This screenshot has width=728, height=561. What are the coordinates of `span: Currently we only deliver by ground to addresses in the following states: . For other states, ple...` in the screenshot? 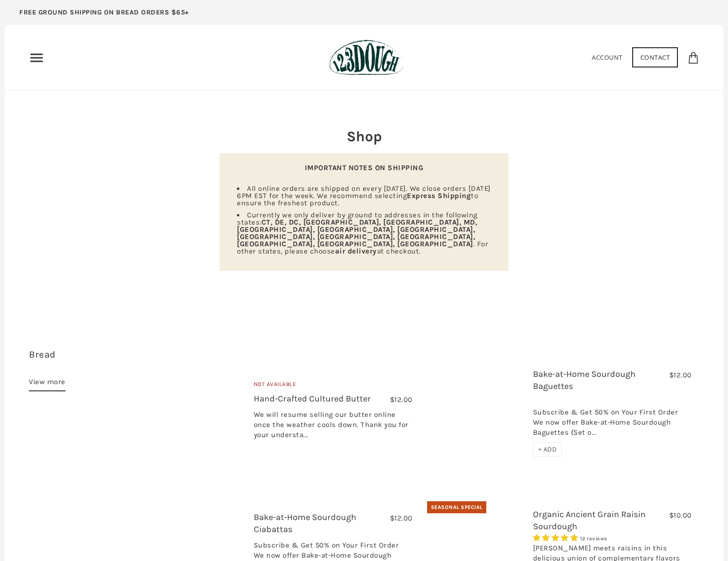 It's located at (363, 233).